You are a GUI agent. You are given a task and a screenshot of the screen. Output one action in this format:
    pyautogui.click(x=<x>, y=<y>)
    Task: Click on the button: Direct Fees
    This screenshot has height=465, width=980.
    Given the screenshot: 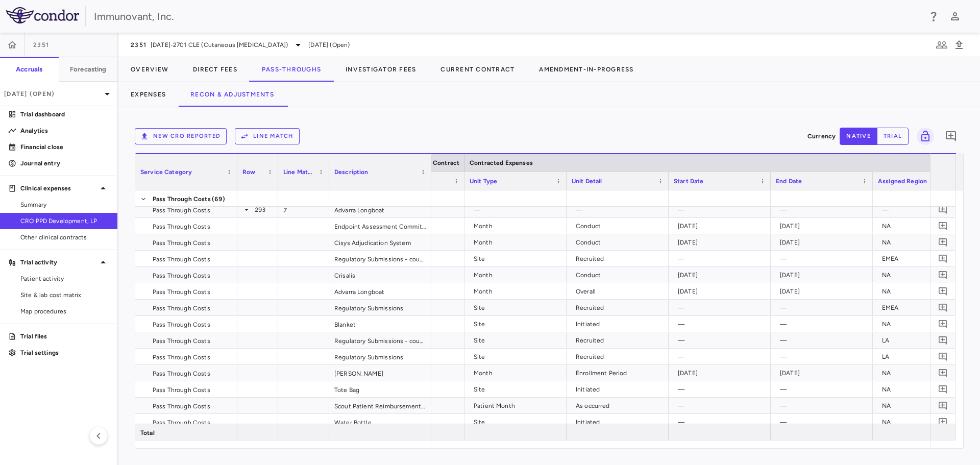 What is the action you would take?
    pyautogui.click(x=215, y=69)
    